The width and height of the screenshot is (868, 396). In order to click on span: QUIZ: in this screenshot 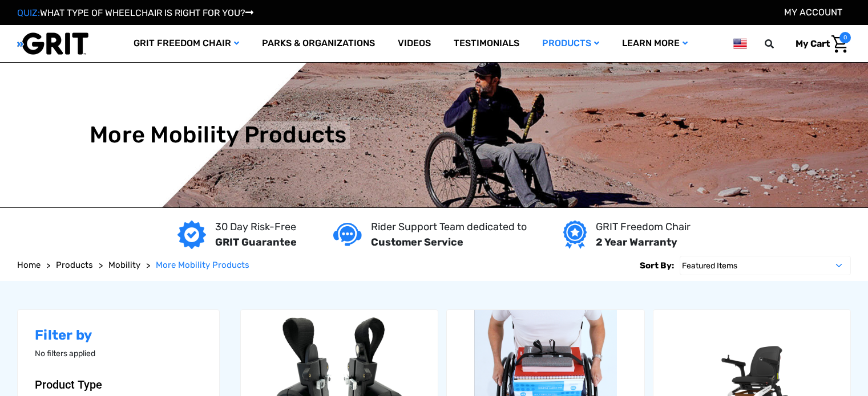, I will do `click(29, 13)`.